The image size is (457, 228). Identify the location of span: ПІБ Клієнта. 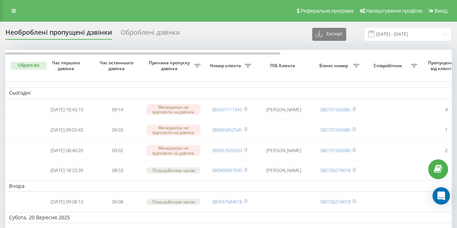
(284, 66).